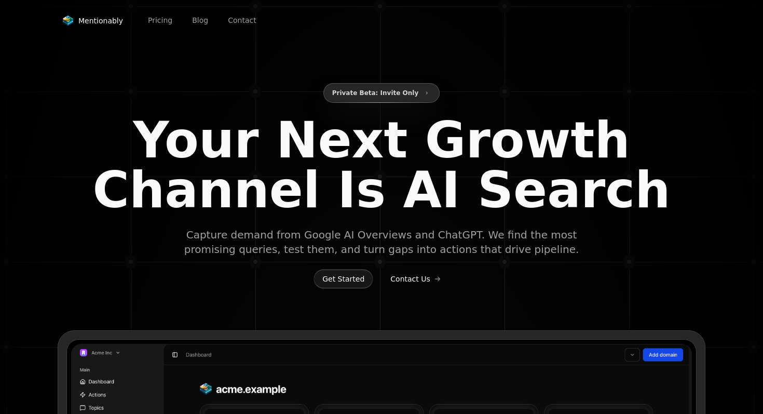 This screenshot has height=414, width=763. What do you see at coordinates (343, 279) in the screenshot?
I see `button: Get Started` at bounding box center [343, 279].